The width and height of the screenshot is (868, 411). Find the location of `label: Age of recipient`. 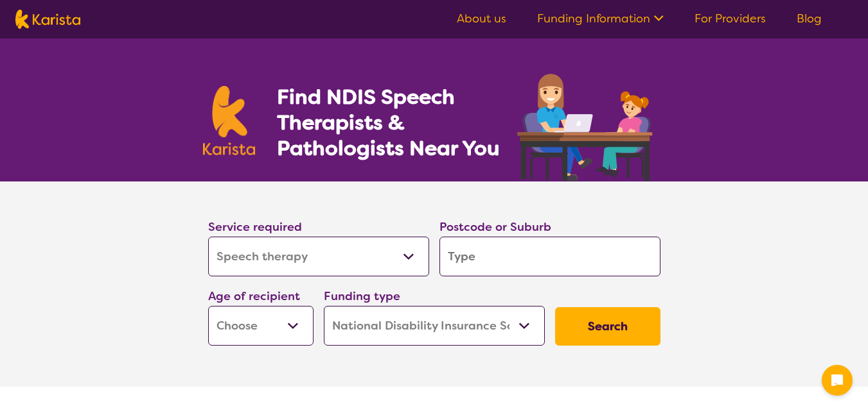

label: Age of recipient is located at coordinates (254, 296).